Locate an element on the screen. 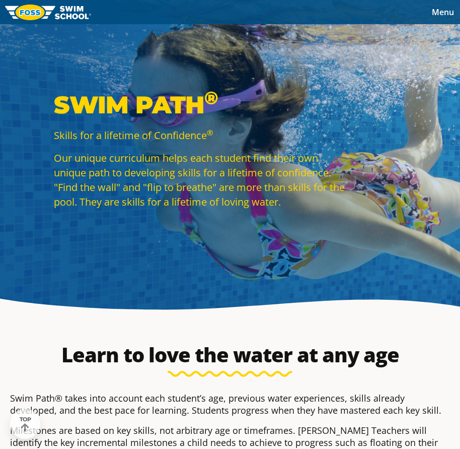 This screenshot has width=460, height=449. div: TOP is located at coordinates (25, 423).